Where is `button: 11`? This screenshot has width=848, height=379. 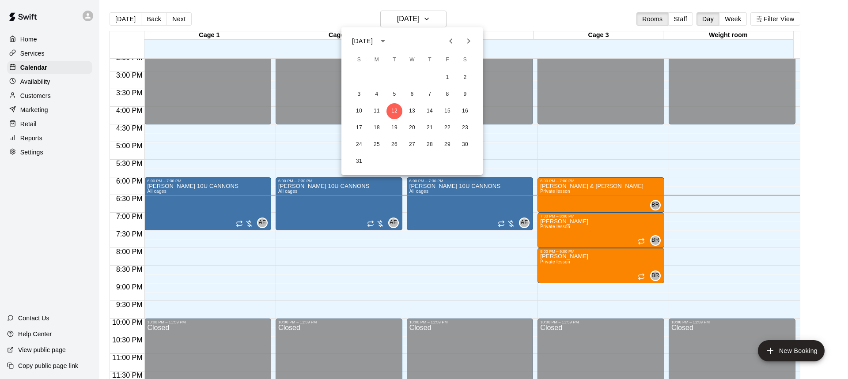
button: 11 is located at coordinates (377, 111).